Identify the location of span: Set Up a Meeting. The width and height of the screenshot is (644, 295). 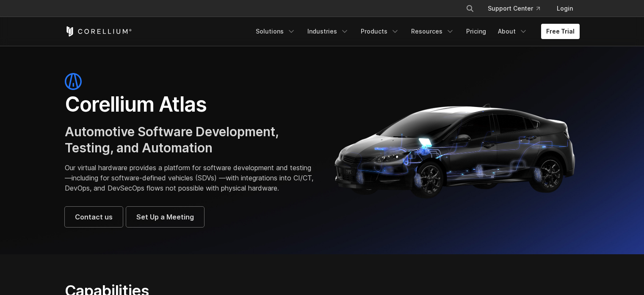
(165, 217).